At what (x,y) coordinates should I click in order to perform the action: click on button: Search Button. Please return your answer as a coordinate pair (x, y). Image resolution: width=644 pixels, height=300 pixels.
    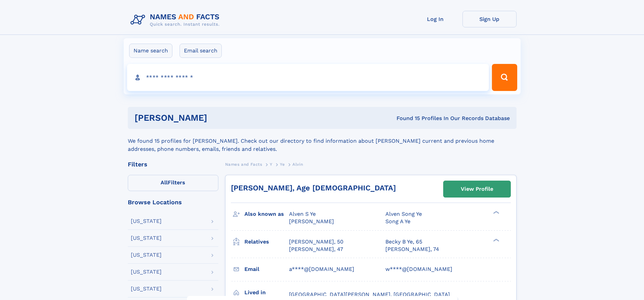
    Looking at the image, I should click on (505, 78).